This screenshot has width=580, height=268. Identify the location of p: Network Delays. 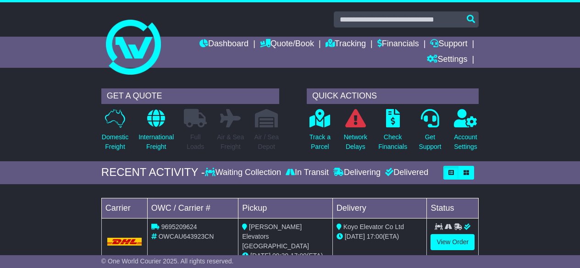
(356, 142).